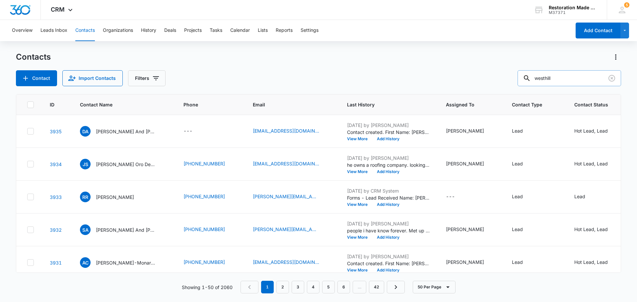 This screenshot has height=302, width=637. I want to click on button: Settings, so click(309, 31).